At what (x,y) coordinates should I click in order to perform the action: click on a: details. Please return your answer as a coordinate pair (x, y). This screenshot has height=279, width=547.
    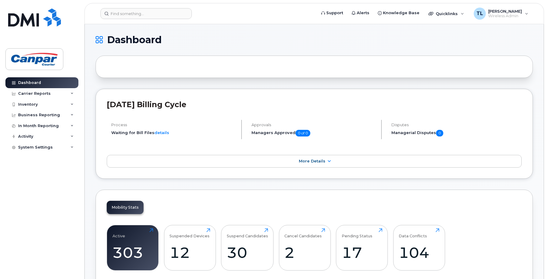
    Looking at the image, I should click on (162, 132).